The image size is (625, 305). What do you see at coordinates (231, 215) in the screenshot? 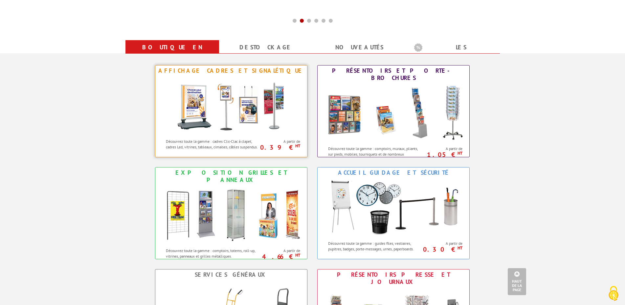
I see `img: Exposition Grilles et Panneaux` at bounding box center [231, 215].